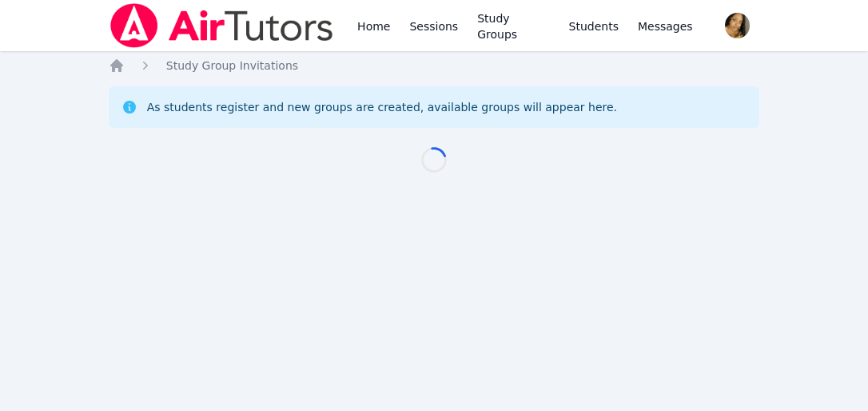 The height and width of the screenshot is (411, 868). I want to click on a: Study Group Invitations, so click(232, 65).